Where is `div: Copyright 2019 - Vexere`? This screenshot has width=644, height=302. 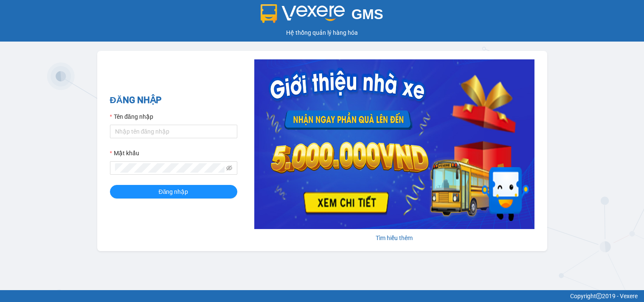
div: Copyright 2019 - Vexere is located at coordinates (322, 296).